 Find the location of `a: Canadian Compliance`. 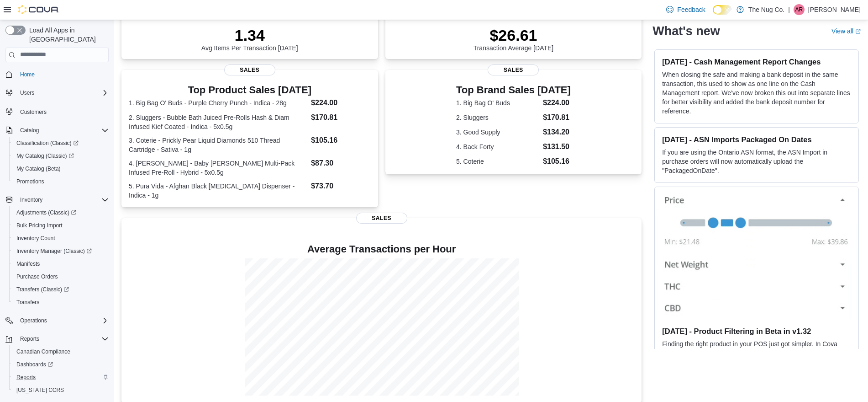

a: Canadian Compliance is located at coordinates (44, 351).